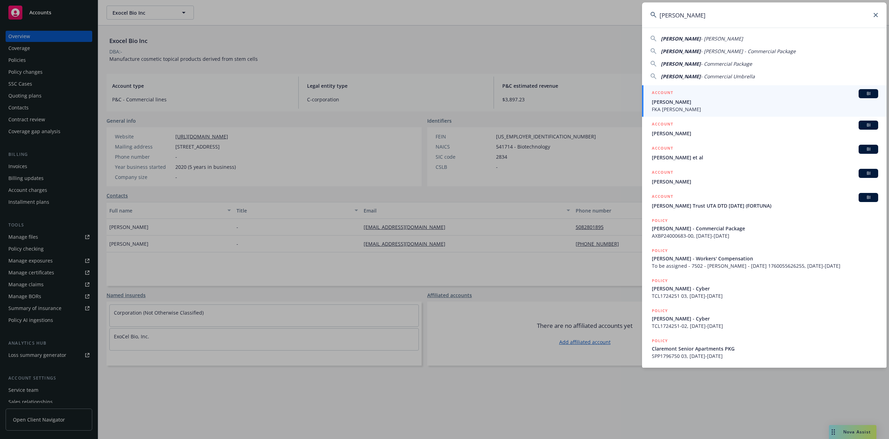  What do you see at coordinates (728, 76) in the screenshot?
I see `span: - Commercial Umbrella` at bounding box center [728, 76].